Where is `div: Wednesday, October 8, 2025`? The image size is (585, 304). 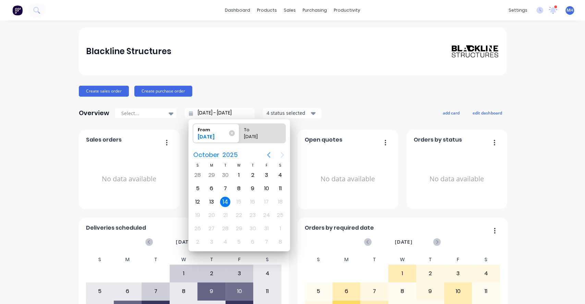 div: Wednesday, October 8, 2025 is located at coordinates (239, 189).